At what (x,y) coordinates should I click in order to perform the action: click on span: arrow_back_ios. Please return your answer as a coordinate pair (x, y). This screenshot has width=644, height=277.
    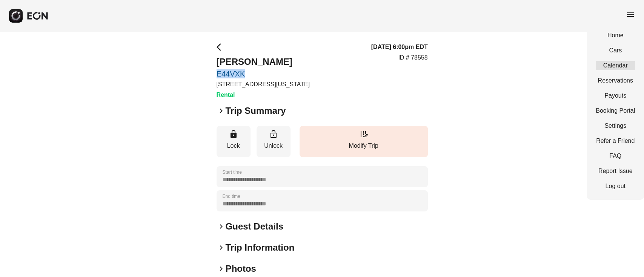
    Looking at the image, I should click on (221, 47).